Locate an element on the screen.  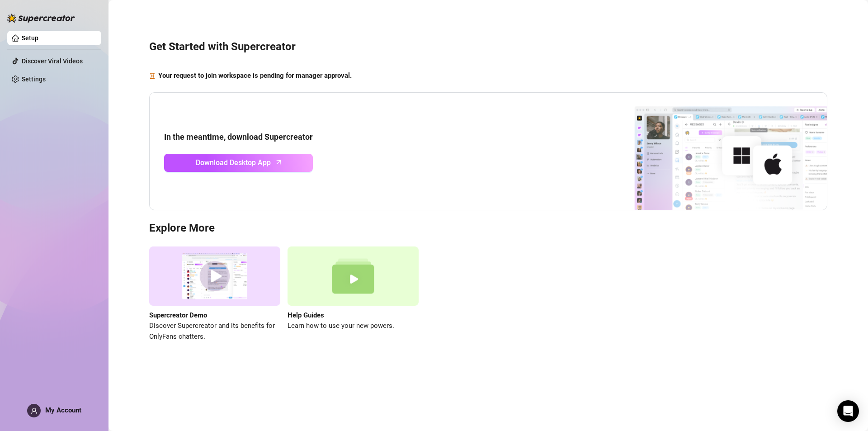
span: Learn how to use your new powers. is located at coordinates (353, 326).